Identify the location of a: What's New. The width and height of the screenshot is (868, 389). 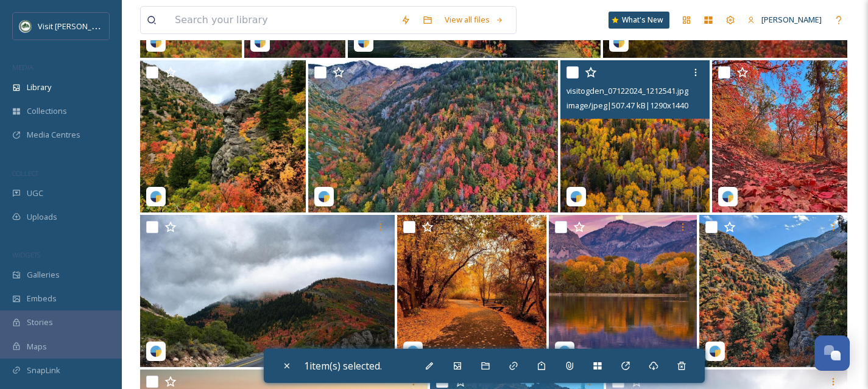
(639, 20).